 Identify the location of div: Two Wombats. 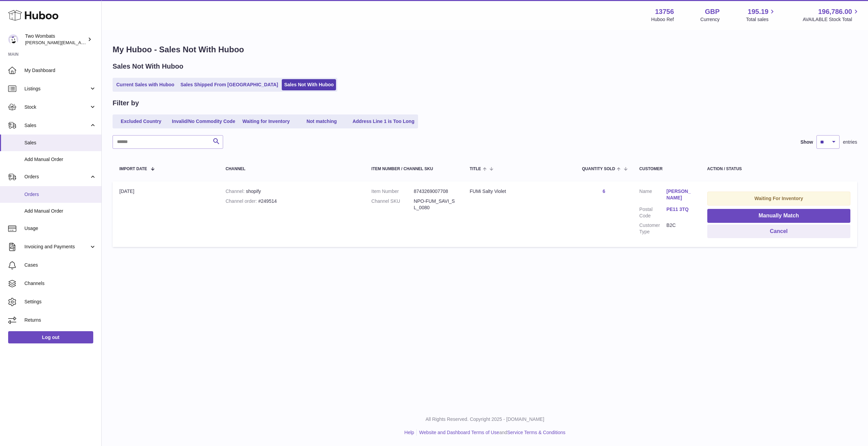
(55, 40).